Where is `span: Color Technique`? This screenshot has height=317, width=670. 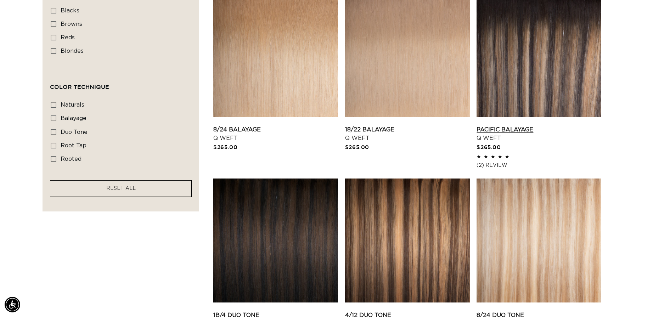 span: Color Technique is located at coordinates (79, 87).